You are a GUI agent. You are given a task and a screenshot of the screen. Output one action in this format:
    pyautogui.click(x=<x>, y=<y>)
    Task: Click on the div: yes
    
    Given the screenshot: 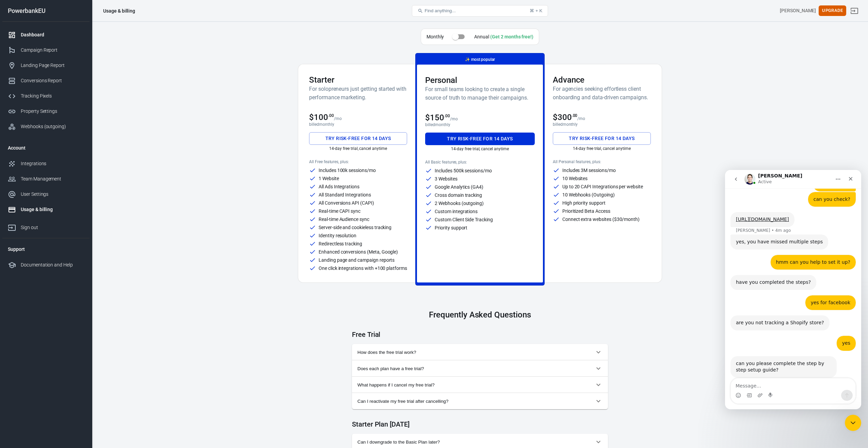 What is the action you would take?
    pyautogui.click(x=121, y=173)
    